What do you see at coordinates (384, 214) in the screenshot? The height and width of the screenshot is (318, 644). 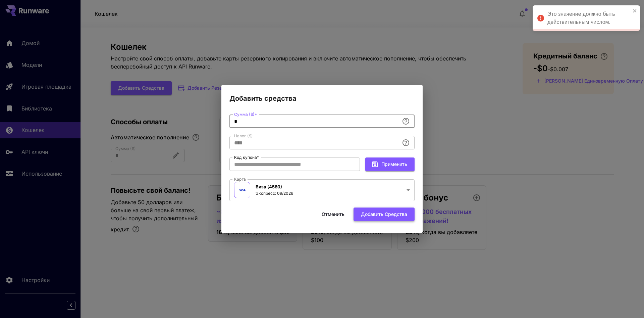 I see `button: Добавить средства` at bounding box center [384, 214].